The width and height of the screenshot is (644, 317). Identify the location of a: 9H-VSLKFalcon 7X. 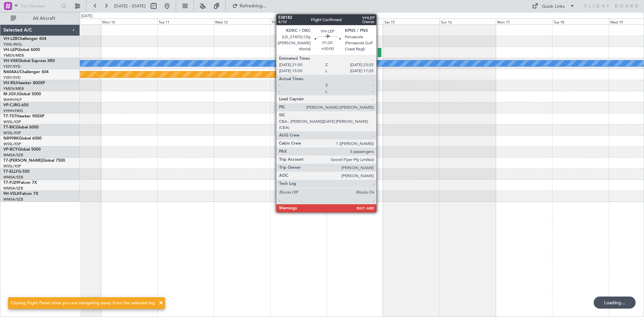
(21, 194).